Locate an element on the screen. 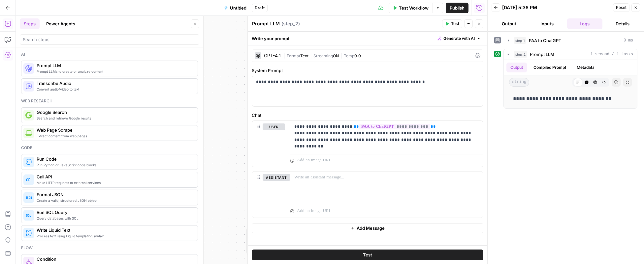 The height and width of the screenshot is (264, 644). button: Add Message is located at coordinates (367, 229).